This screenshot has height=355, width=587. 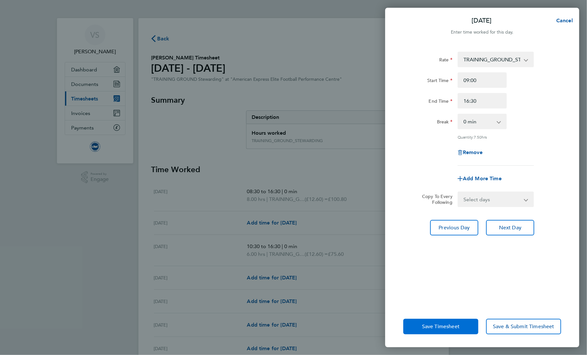 What do you see at coordinates (482, 80) in the screenshot?
I see `input: E.g. 08:00` at bounding box center [482, 80].